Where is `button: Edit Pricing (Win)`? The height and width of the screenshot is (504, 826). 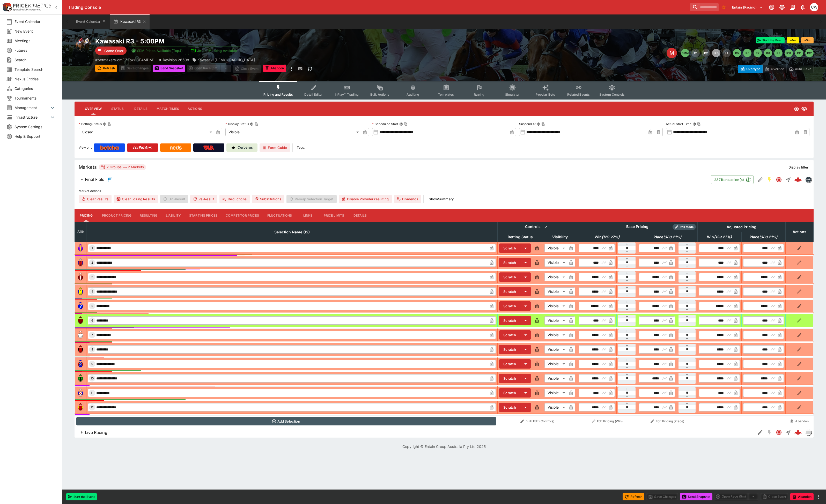 button: Edit Pricing (Win) is located at coordinates (607, 422).